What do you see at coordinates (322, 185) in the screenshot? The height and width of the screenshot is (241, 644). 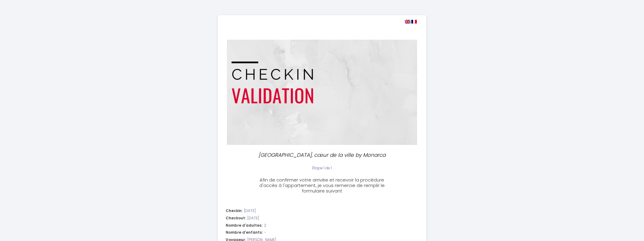 I see `span: Afin de confirmer votre arrivée et recevoir la procédure d'accès à l'appartement, je vous remerci...` at bounding box center [322, 185].